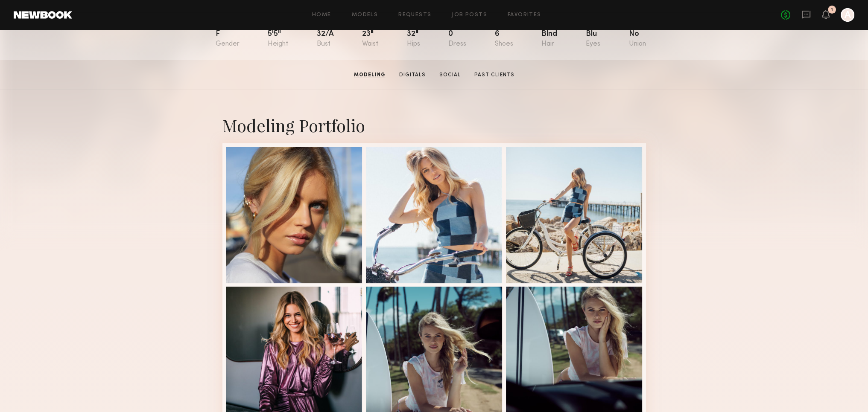  What do you see at coordinates (228, 39) in the screenshot?
I see `div: F` at bounding box center [228, 39].